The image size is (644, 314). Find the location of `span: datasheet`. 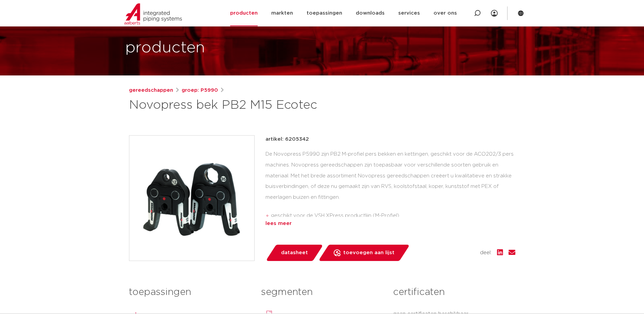

span: datasheet is located at coordinates (295, 253).